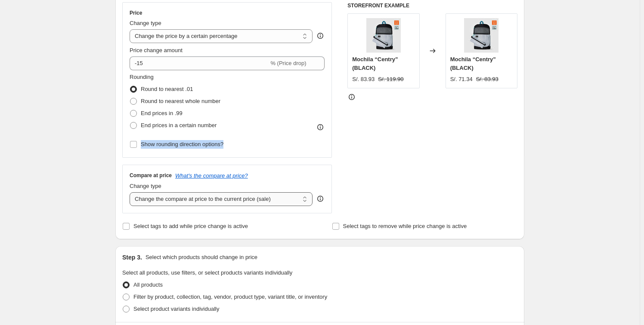  I want to click on i: What's the compare at price?, so click(212, 175).